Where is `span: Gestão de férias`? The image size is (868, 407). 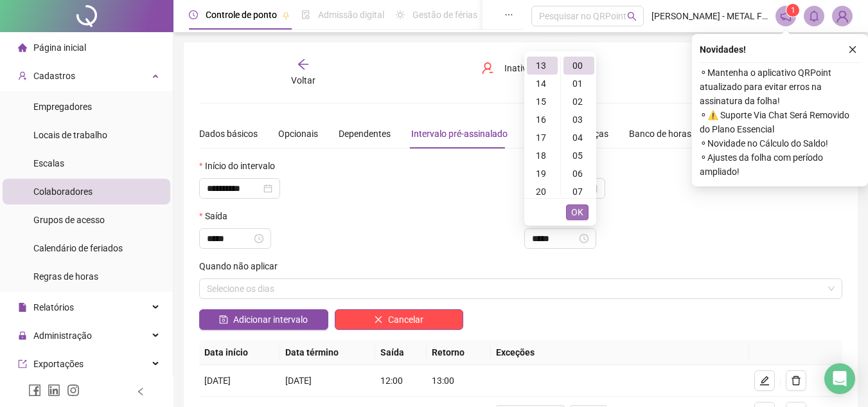
span: Gestão de férias is located at coordinates (445, 15).